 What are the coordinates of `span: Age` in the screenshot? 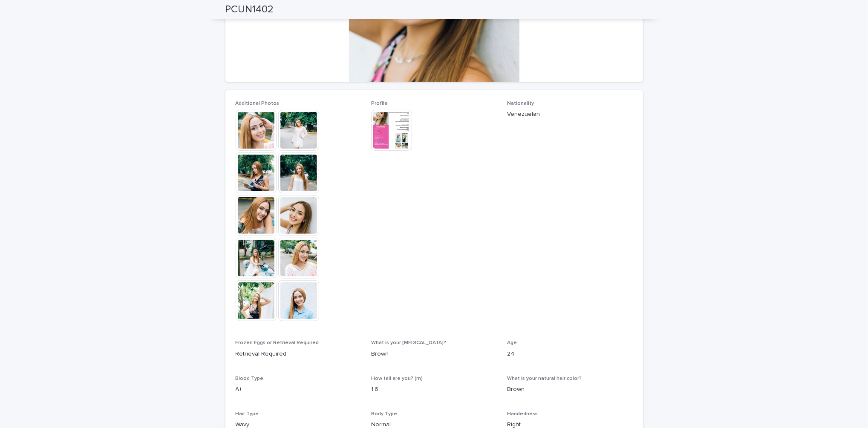 It's located at (512, 343).